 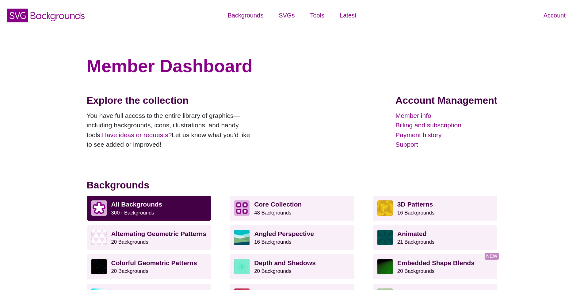 What do you see at coordinates (287, 15) in the screenshot?
I see `a: SVGs` at bounding box center [287, 15].